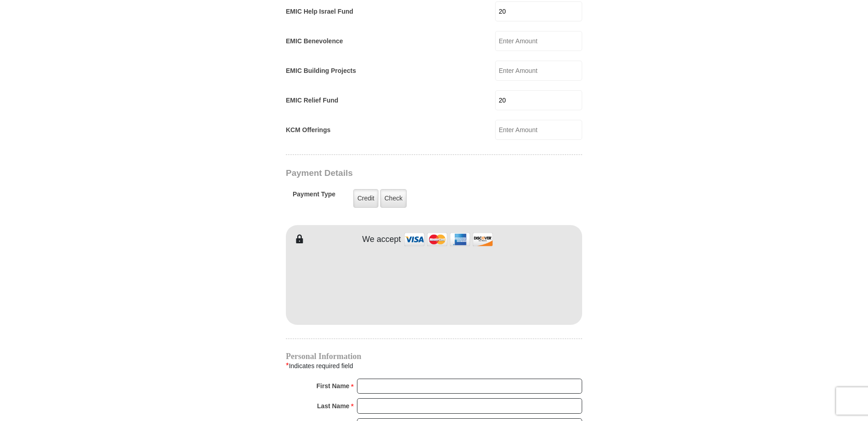 The width and height of the screenshot is (868, 421). What do you see at coordinates (333, 406) in the screenshot?
I see `strong: Last Name` at bounding box center [333, 406].